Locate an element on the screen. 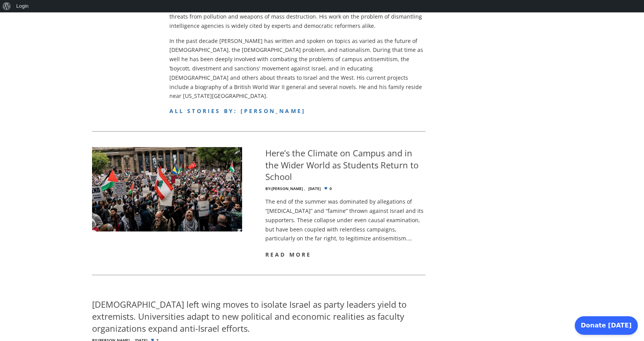 This screenshot has width=644, height=341. h4: Here’s the Climate on Campus and in the Wider World as Students Return to School is located at coordinates (346, 165).